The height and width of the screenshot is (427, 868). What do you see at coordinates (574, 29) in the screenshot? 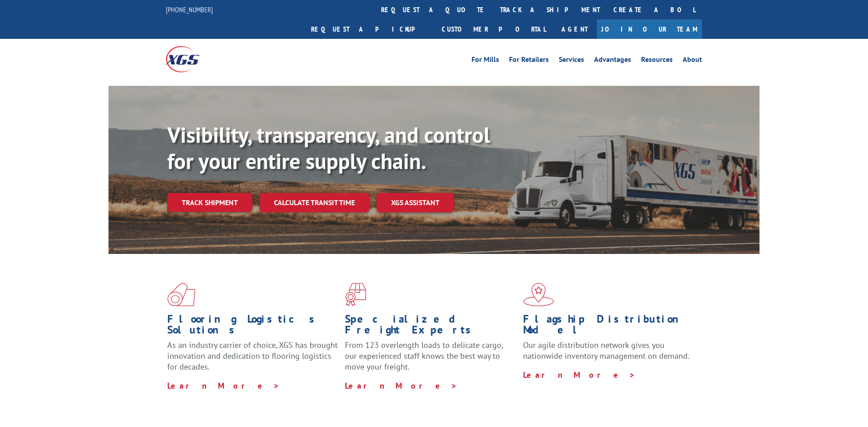
I see `a: Agent` at bounding box center [574, 29].